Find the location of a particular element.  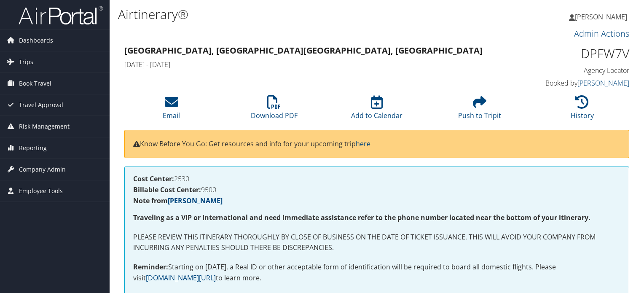

strong: Traveling as a VIP or International and need immediate assistance refer to the phone number locat... is located at coordinates (362, 217).